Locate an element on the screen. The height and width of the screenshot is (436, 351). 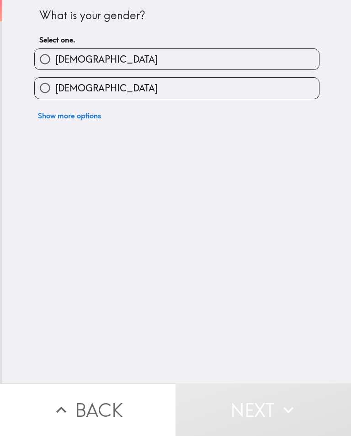
div: What is your gender? is located at coordinates (177, 16).